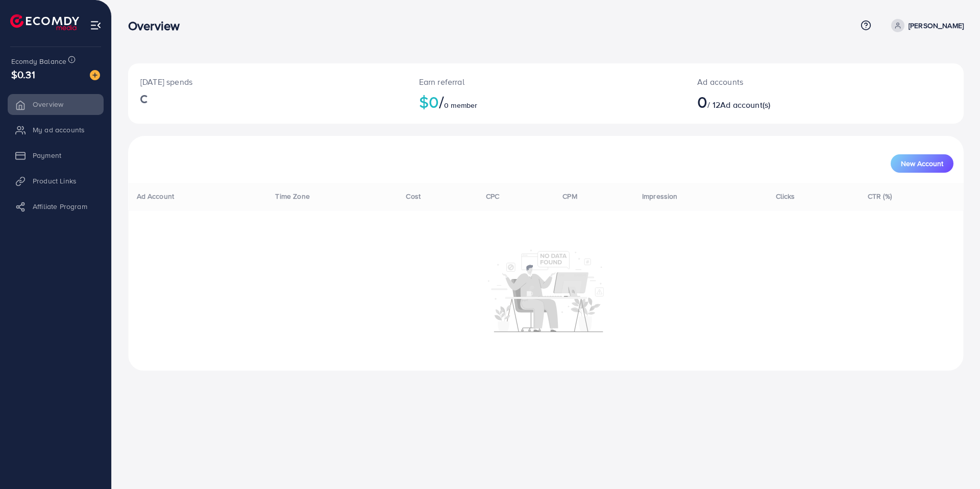  I want to click on span: $0.31, so click(23, 74).